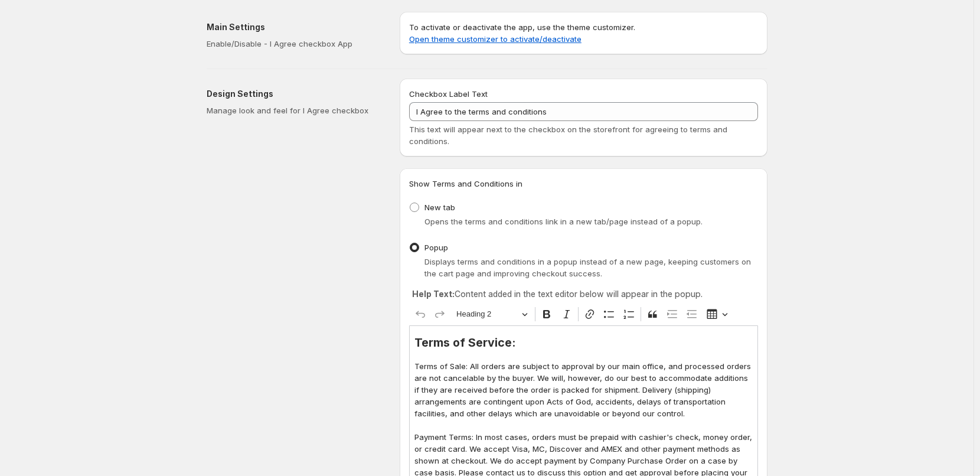 The image size is (980, 476). I want to click on p: Manage look and feel for I Agree checkbox, so click(294, 110).